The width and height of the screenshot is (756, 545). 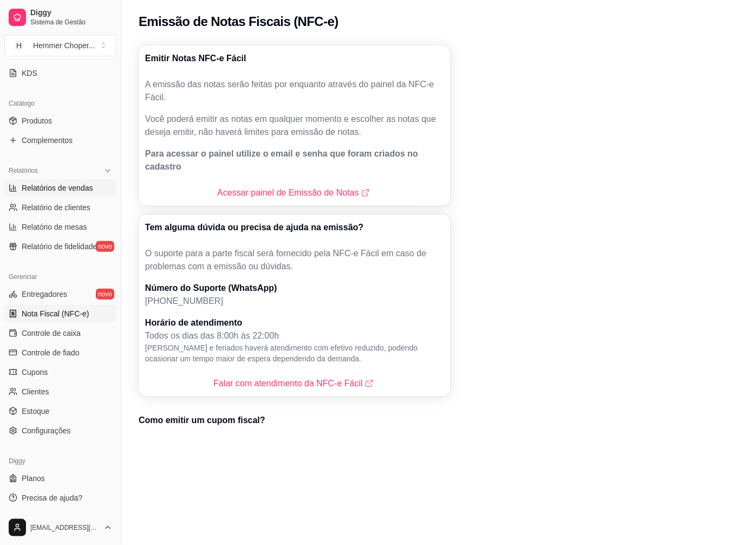 I want to click on a: Produtos, so click(x=60, y=121).